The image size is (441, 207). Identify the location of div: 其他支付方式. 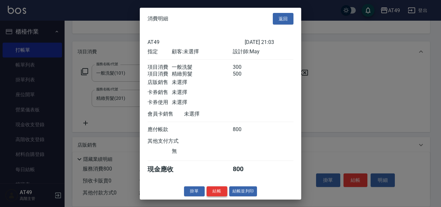
(172, 141).